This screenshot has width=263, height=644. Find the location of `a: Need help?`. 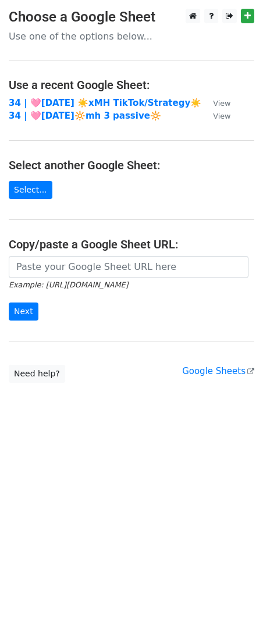

a: Need help? is located at coordinates (36, 373).